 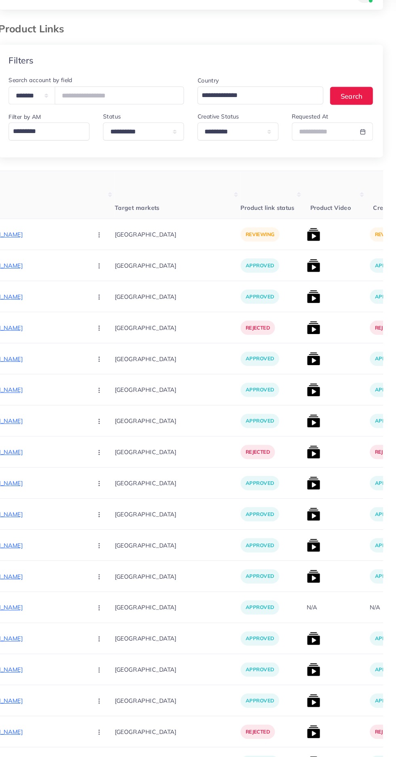 What do you see at coordinates (342, 23) in the screenshot?
I see `p: Anzila` at bounding box center [342, 23].